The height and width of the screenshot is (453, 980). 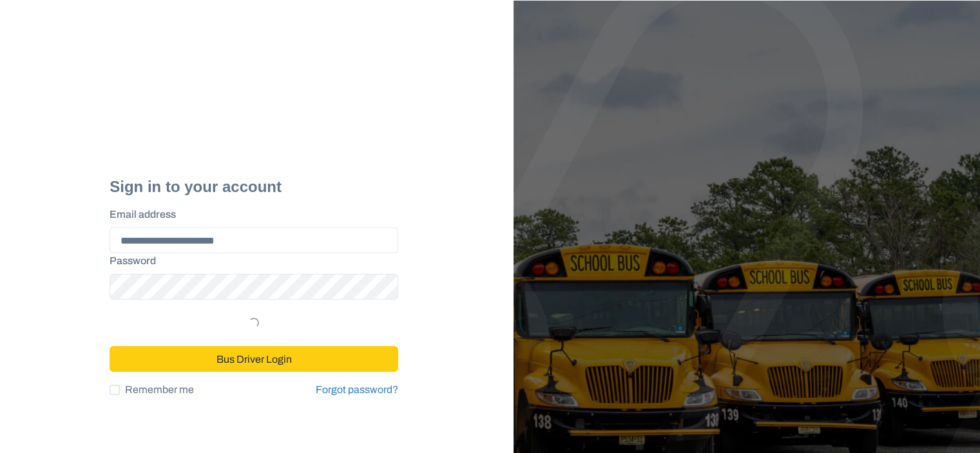 I want to click on span: Remember me, so click(x=159, y=390).